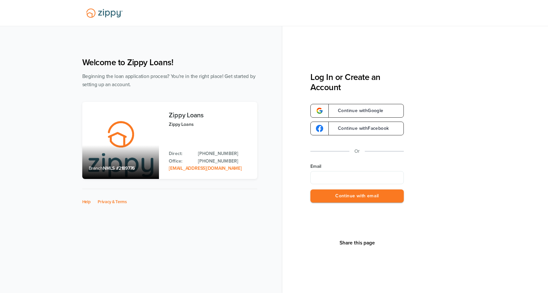 The image size is (548, 293). What do you see at coordinates (357, 178) in the screenshot?
I see `input: Email Address` at bounding box center [357, 178].